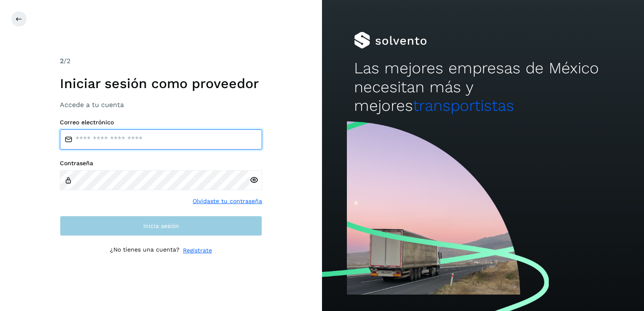 This screenshot has width=644, height=311. I want to click on h3: Accede a tu cuenta, so click(161, 105).